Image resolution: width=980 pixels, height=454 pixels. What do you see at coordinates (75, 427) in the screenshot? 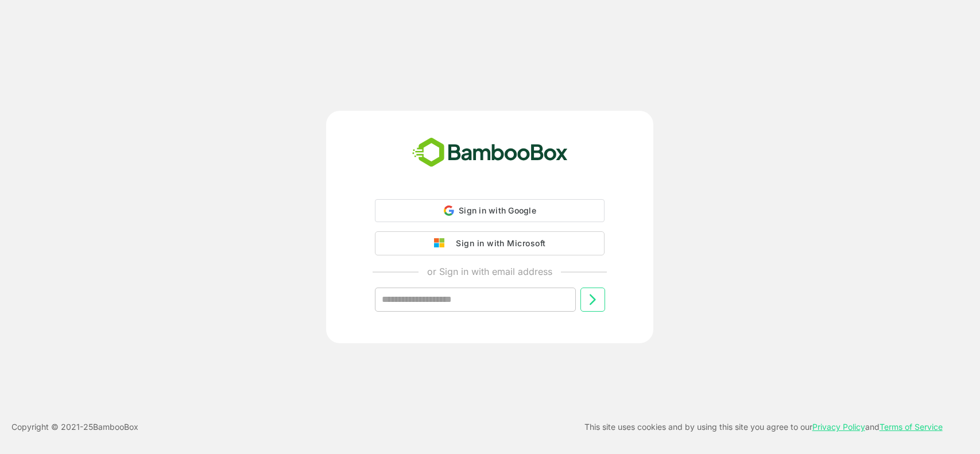
I see `p: Copyright © 2021- 25 BambooBox` at bounding box center [75, 427].